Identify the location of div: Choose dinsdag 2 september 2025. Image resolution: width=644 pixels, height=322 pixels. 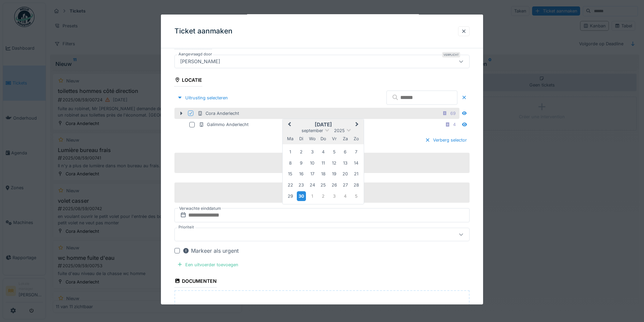
(301, 151).